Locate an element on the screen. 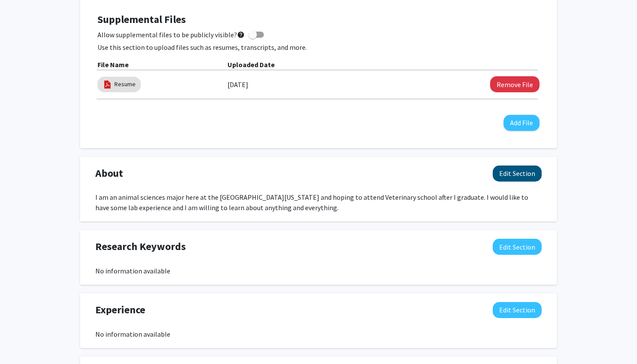 The image size is (637, 364). a: Resume is located at coordinates (125, 84).